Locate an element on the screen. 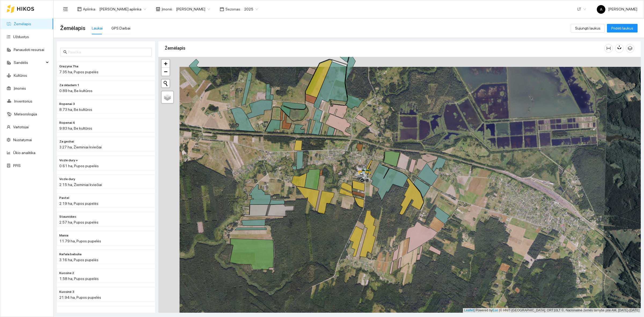 The height and width of the screenshot is (317, 644). span: Pavtel is located at coordinates (64, 198).